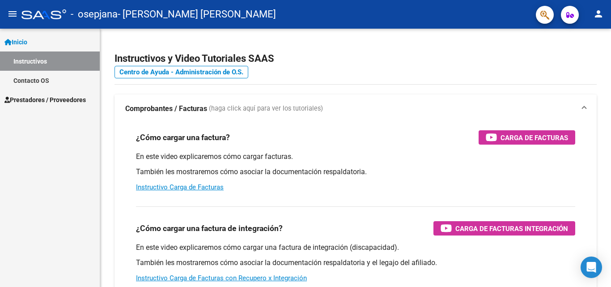 The width and height of the screenshot is (611, 287). What do you see at coordinates (504, 228) in the screenshot?
I see `button: Carga de Facturas Integración` at bounding box center [504, 228].